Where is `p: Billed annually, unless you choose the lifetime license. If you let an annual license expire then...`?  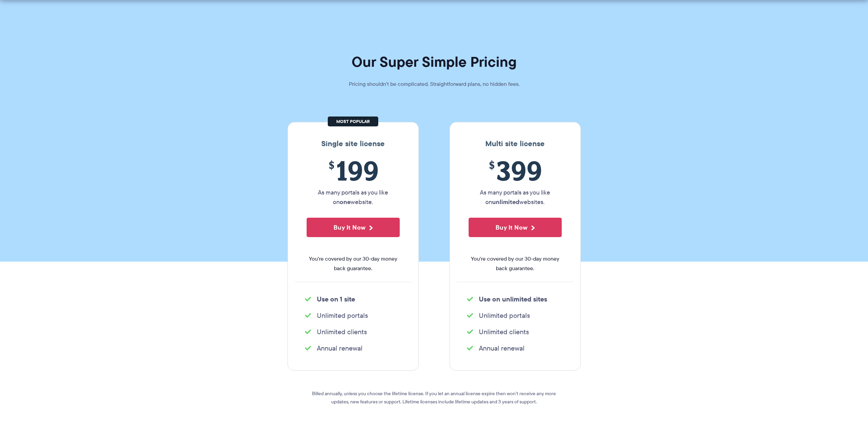
p: Billed annually, unless you choose the lifetime license. If you let an annual license expire then... is located at coordinates (434, 398).